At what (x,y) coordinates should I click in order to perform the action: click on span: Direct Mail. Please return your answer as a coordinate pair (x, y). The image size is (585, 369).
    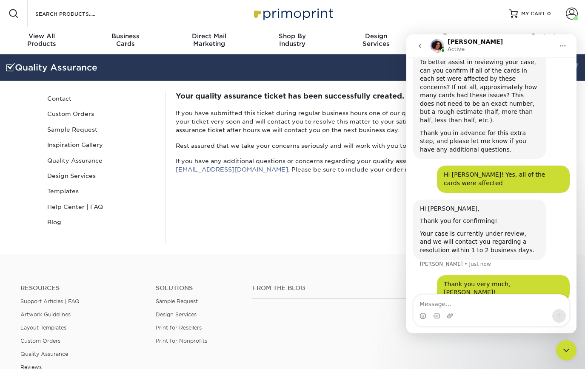
    Looking at the image, I should click on (209, 36).